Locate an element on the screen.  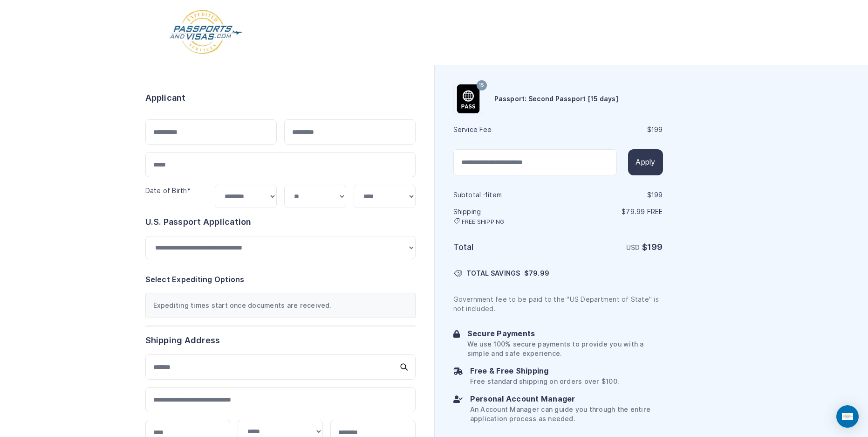
label: Date of Birth* is located at coordinates (168, 191).